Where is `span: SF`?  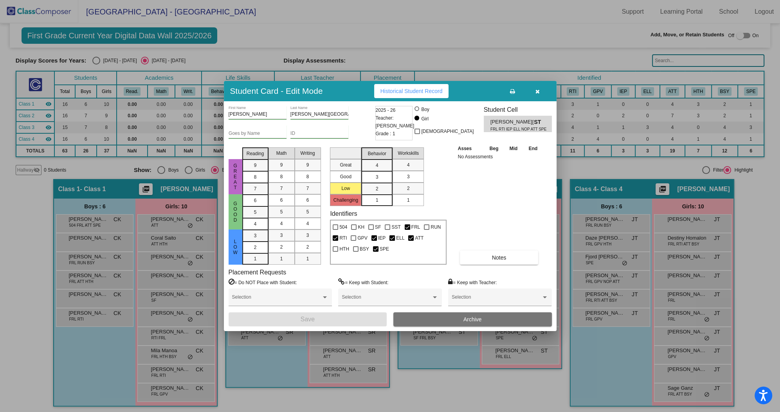
span: SF is located at coordinates (378, 227).